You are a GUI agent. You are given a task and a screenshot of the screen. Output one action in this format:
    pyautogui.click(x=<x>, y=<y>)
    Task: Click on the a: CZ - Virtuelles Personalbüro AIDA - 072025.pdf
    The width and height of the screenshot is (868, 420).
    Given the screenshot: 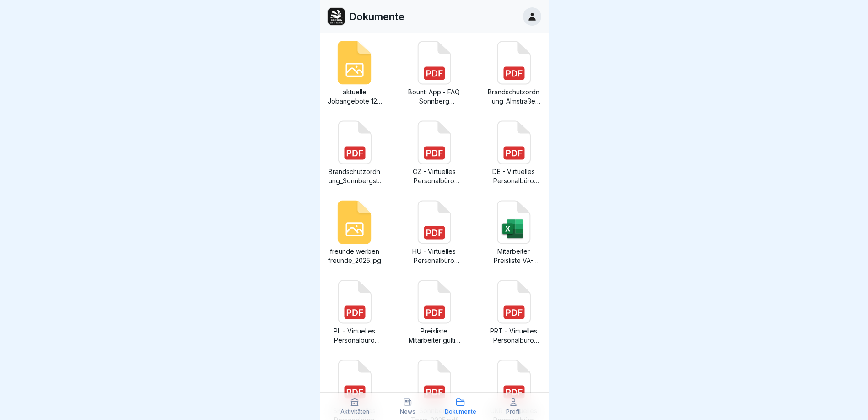 What is the action you would take?
    pyautogui.click(x=434, y=153)
    